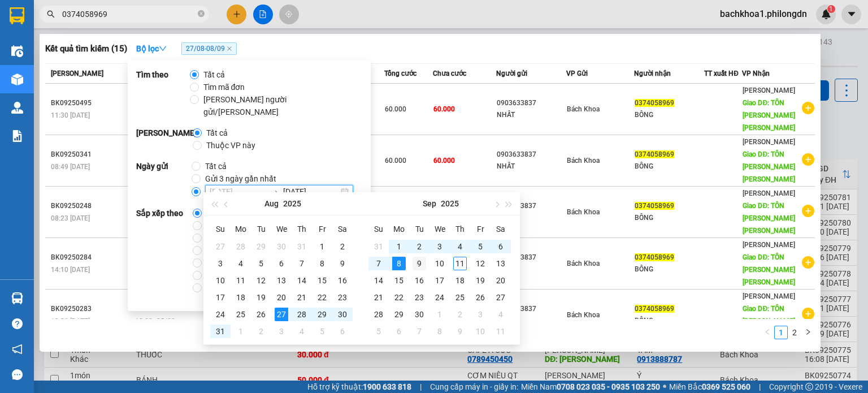 The height and width of the screenshot is (393, 868). I want to click on td: 2025-09-09, so click(419, 264).